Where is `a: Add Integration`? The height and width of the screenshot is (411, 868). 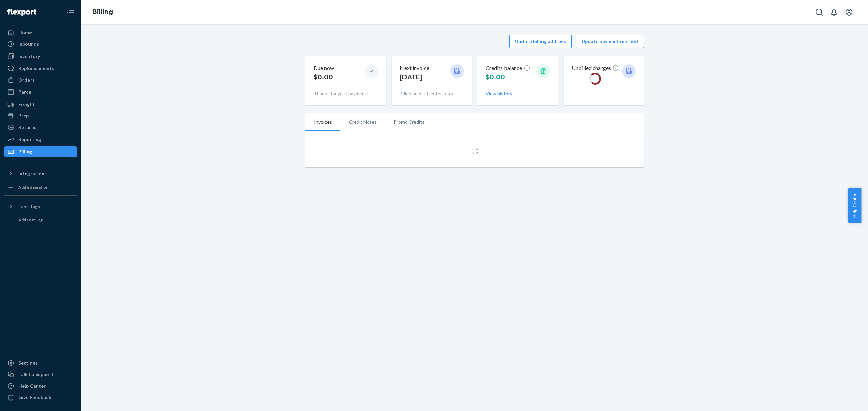
a: Add Integration is located at coordinates (41, 187).